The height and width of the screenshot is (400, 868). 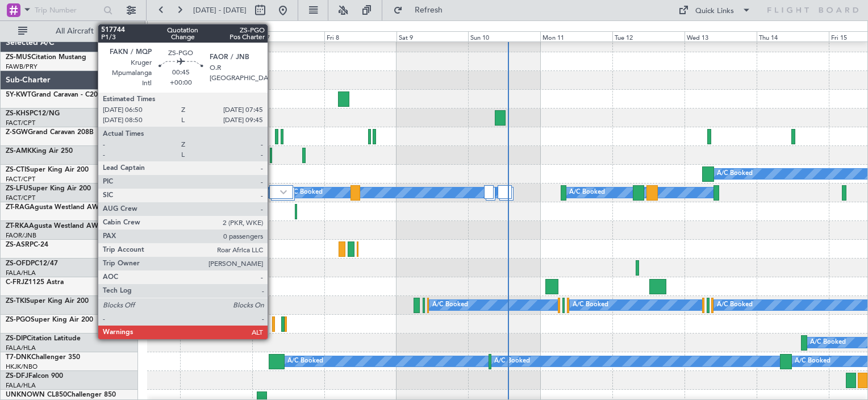 I want to click on a: FAWB/PRY, so click(x=22, y=66).